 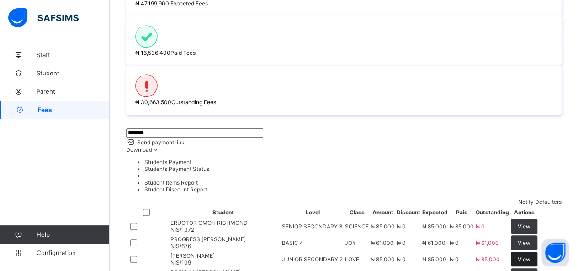 What do you see at coordinates (209, 223) in the screenshot?
I see `span: ERUOTOR OMOH RICHMOND` at bounding box center [209, 223].